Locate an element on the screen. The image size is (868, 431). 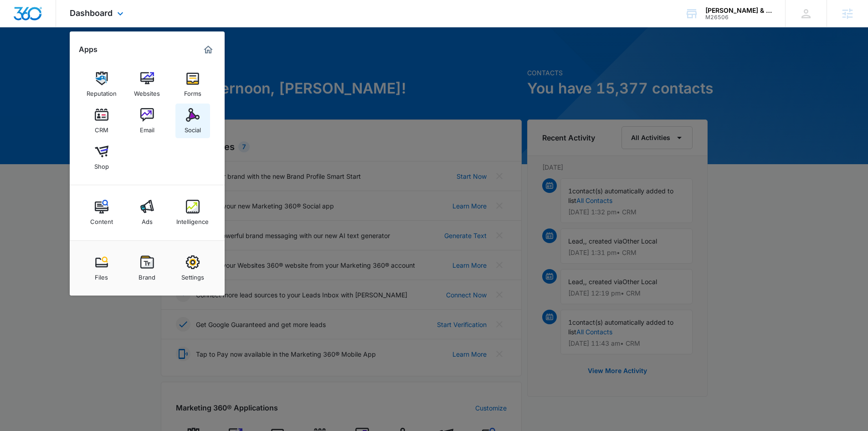
div: Social is located at coordinates (193, 128).